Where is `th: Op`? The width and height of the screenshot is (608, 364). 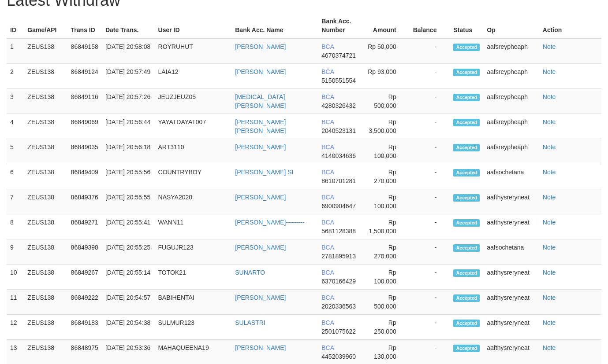 th: Op is located at coordinates (511, 25).